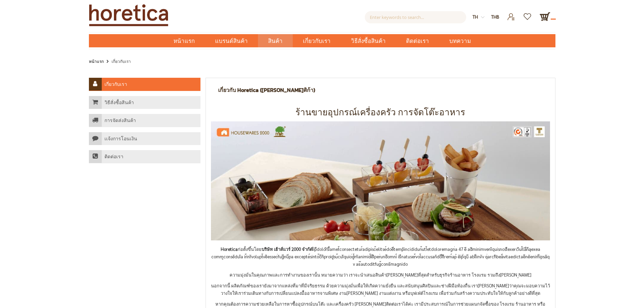  What do you see at coordinates (316, 41) in the screenshot?
I see `span: เกี่ยวกับเรา` at bounding box center [316, 41].